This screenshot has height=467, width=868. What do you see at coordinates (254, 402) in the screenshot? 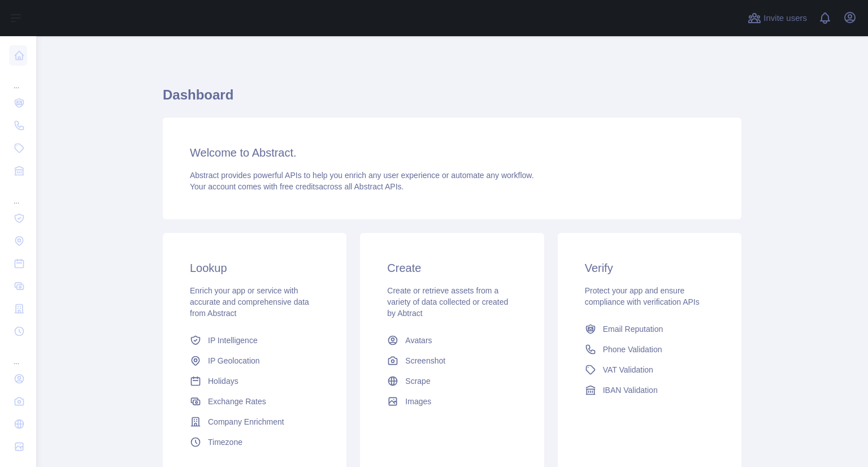
I see `a: Exchange Rates` at bounding box center [254, 402].